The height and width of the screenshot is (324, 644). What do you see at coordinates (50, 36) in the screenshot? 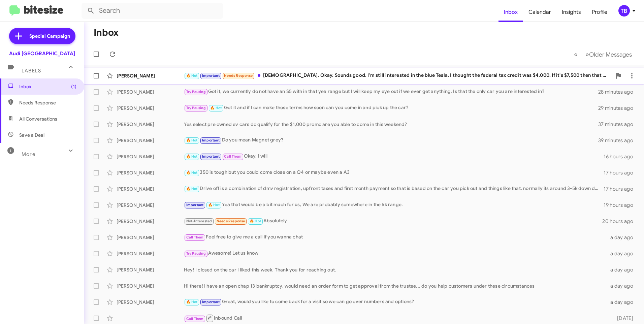
I see `span: Special Campaign` at bounding box center [50, 36].